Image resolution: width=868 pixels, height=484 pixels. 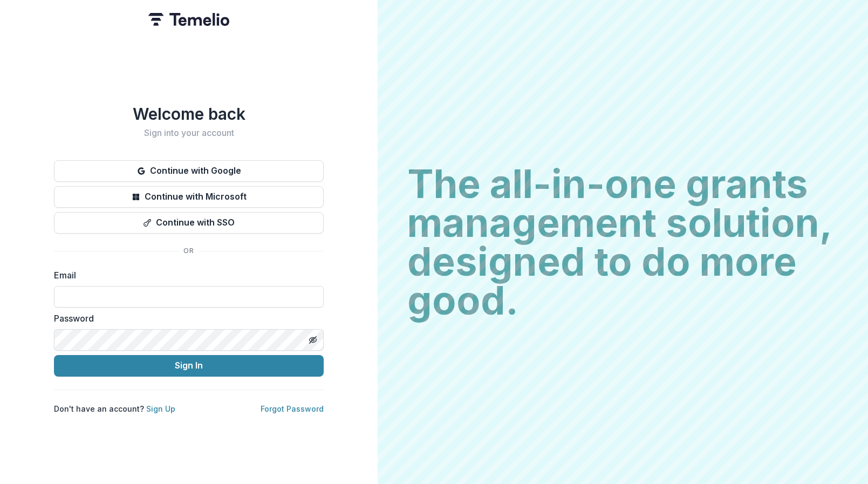 I want to click on a: Sign Up, so click(x=161, y=409).